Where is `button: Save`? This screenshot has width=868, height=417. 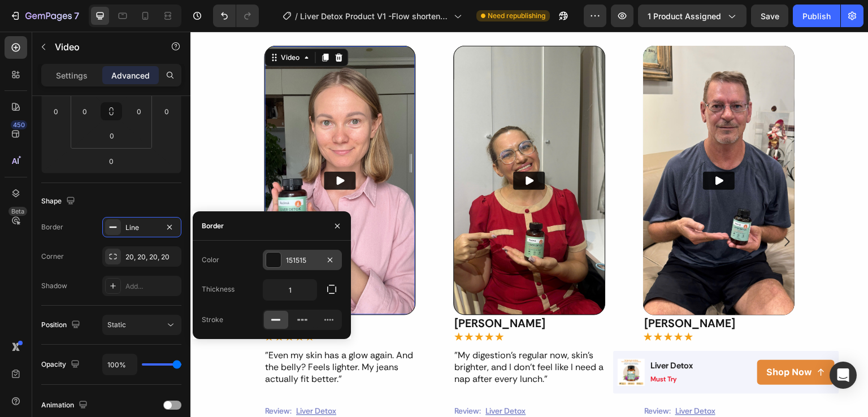
button: Save is located at coordinates (770, 16).